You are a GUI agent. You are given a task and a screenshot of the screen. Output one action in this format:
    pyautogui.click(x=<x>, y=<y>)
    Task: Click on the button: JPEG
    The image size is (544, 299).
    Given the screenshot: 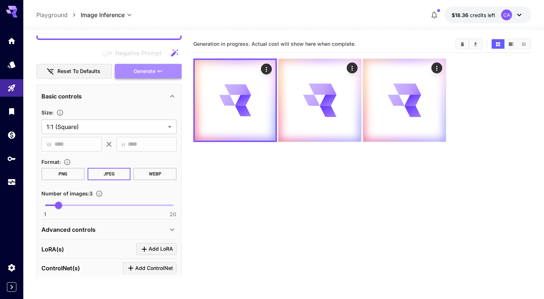 What is the action you would take?
    pyautogui.click(x=109, y=174)
    